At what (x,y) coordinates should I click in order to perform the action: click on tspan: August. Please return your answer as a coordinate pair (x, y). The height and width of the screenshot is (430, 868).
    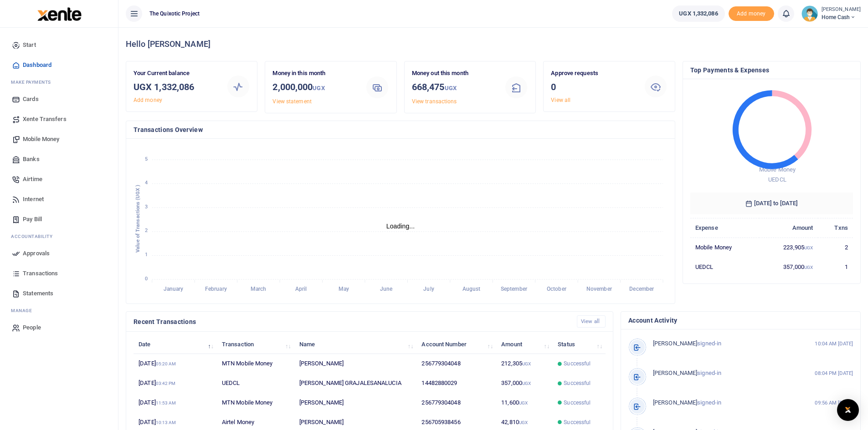
    Looking at the image, I should click on (472, 289).